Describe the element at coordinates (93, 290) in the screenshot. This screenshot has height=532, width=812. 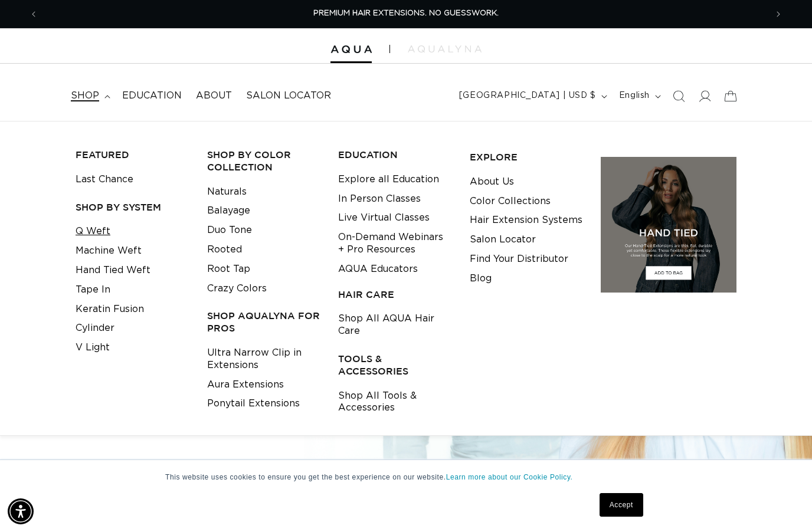
I see `a: Tape In` at that location.